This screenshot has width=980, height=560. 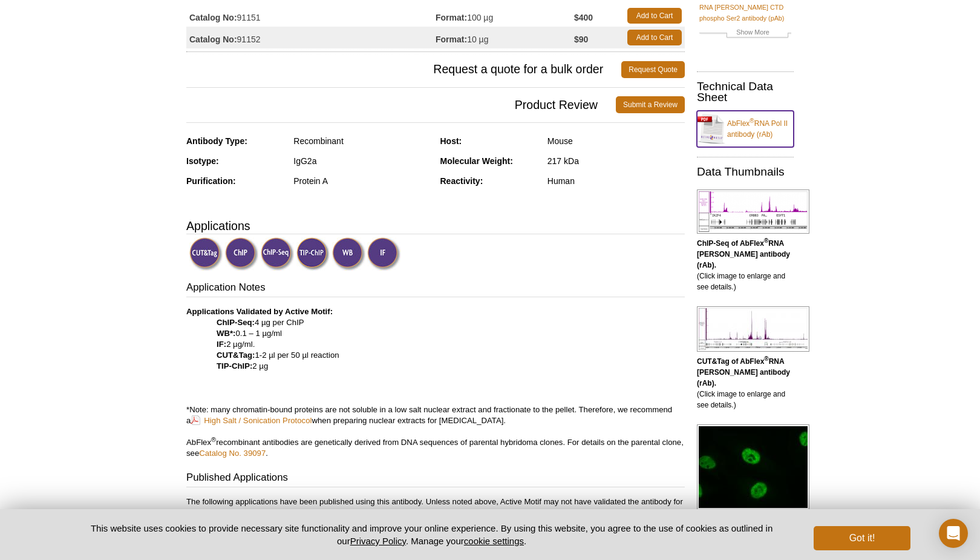 What do you see at coordinates (311, 38) in the screenshot?
I see `td: 91152` at bounding box center [311, 38].